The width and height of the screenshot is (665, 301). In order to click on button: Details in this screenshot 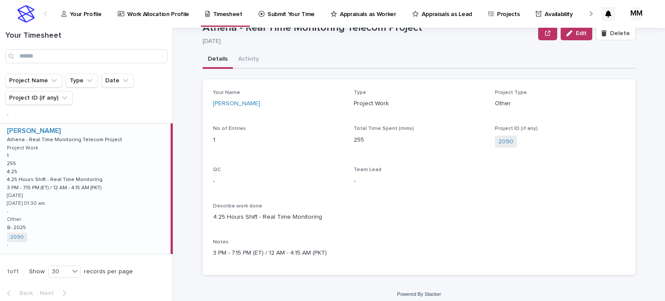, I will do `click(218, 60)`.